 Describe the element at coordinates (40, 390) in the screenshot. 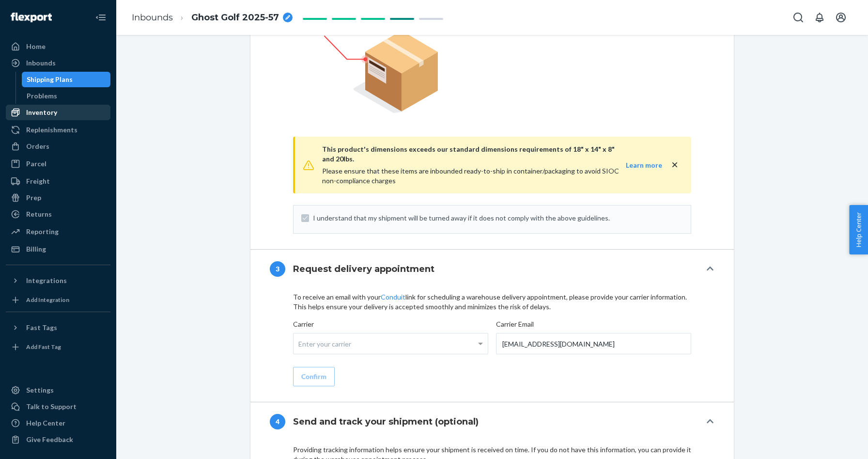

I see `div: Settings` at that location.